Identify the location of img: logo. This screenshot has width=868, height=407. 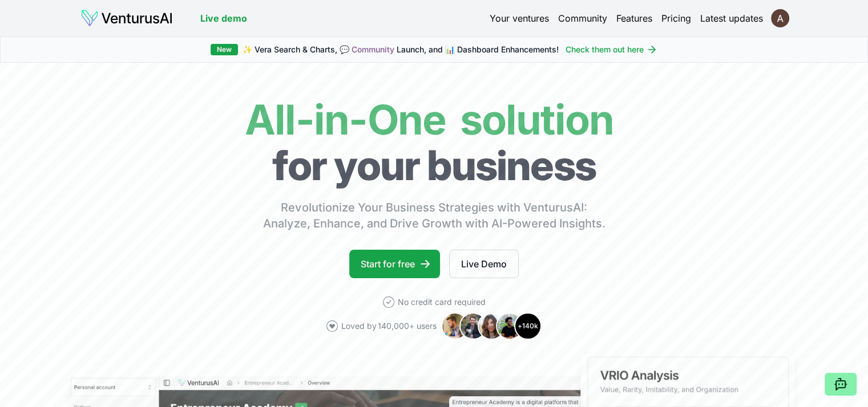
(127, 18).